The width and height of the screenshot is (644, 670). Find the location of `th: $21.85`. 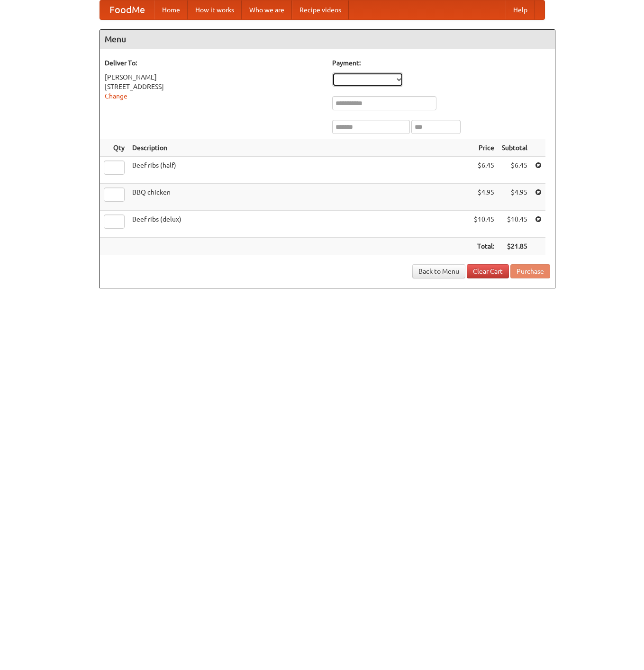

th: $21.85 is located at coordinates (515, 246).